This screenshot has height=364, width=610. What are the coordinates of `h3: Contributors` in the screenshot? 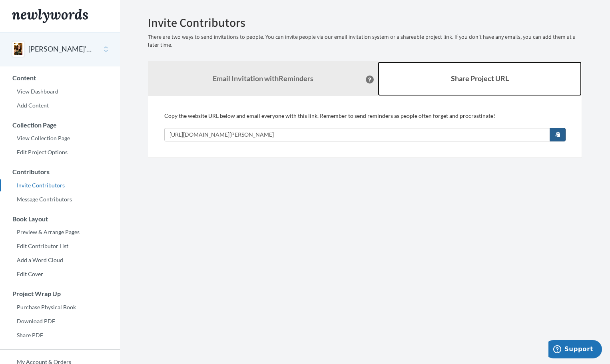 It's located at (60, 172).